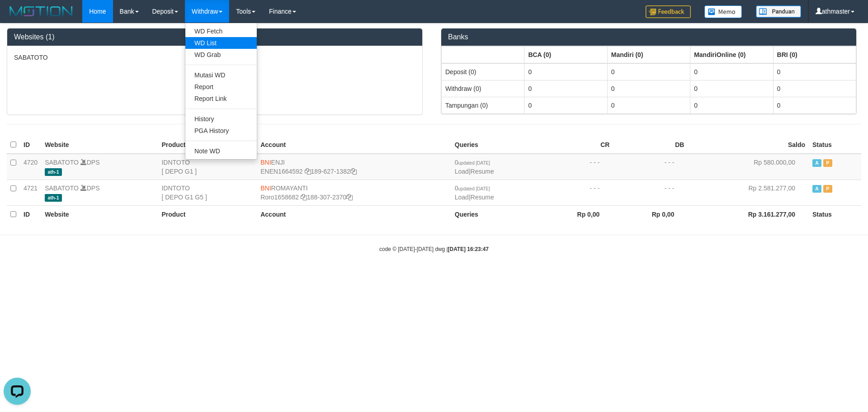 This screenshot has height=412, width=868. What do you see at coordinates (280, 197) in the screenshot?
I see `a: Roro1658682` at bounding box center [280, 197].